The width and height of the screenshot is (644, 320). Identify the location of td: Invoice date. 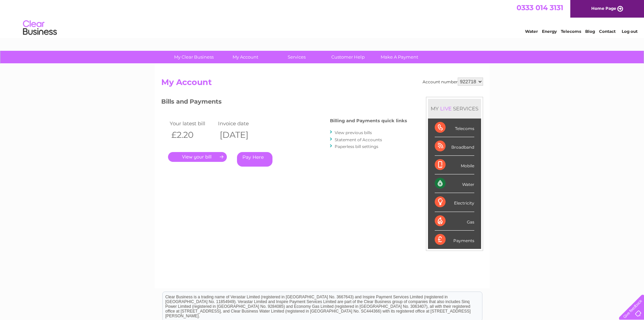
(241, 123).